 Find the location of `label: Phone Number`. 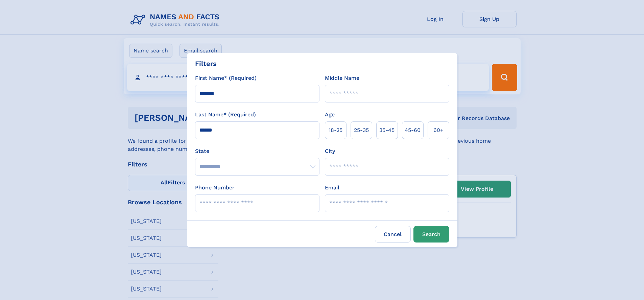

label: Phone Number is located at coordinates (215, 188).